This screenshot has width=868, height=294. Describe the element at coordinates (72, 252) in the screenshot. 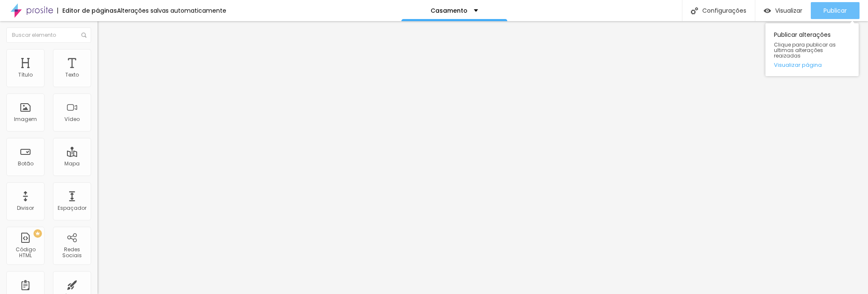

I see `div: Redes Sociais` at that location.